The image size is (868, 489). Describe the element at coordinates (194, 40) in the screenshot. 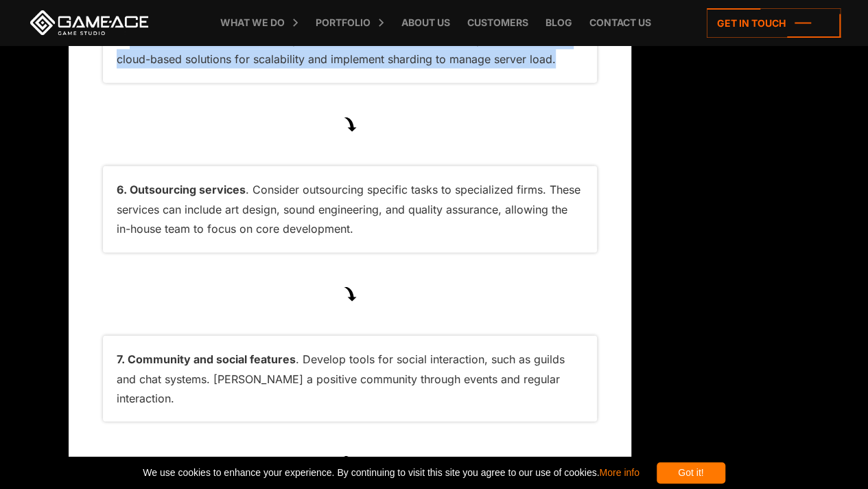

I see `strong: Technical infrastructure` at that location.